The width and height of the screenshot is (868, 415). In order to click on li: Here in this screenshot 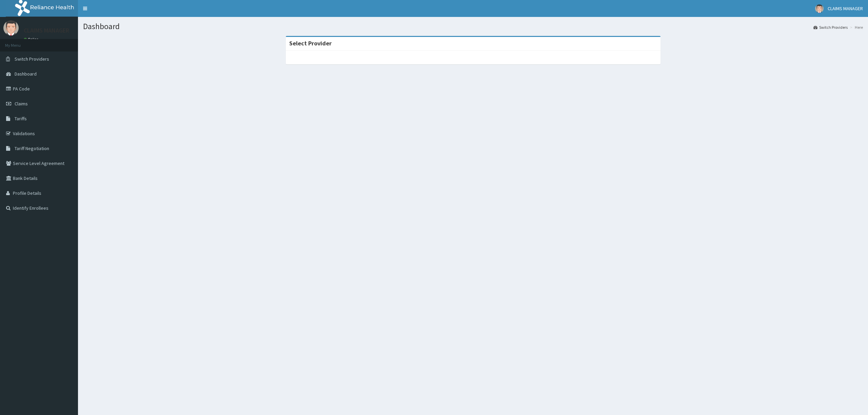, I will do `click(856, 27)`.